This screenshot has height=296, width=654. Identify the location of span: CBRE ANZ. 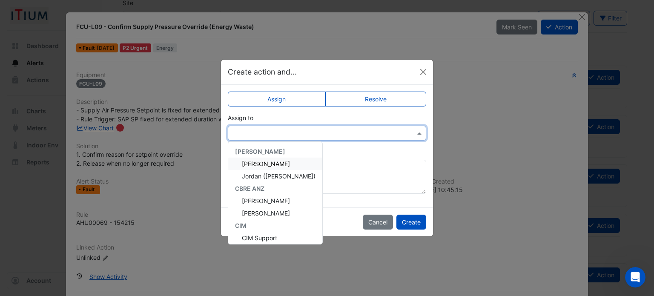
(250, 188).